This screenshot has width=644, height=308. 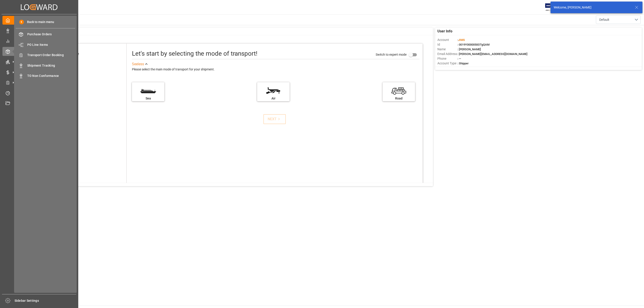 What do you see at coordinates (39, 30) in the screenshot?
I see `a: Data Management` at bounding box center [39, 30].